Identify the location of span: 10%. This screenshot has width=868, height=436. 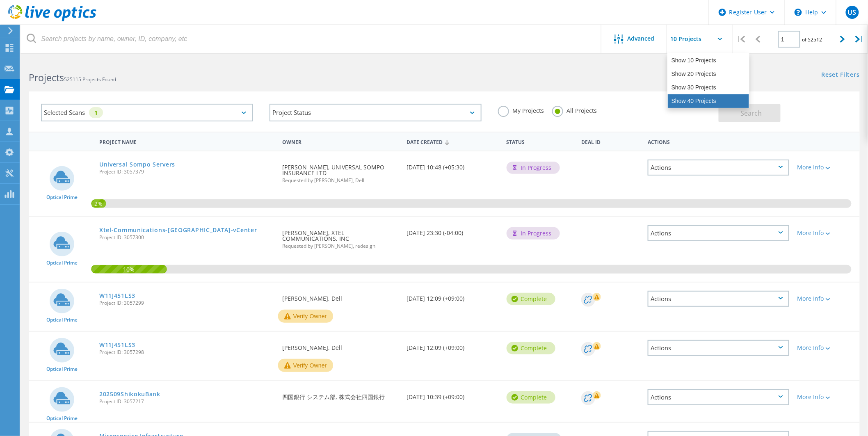
(129, 269).